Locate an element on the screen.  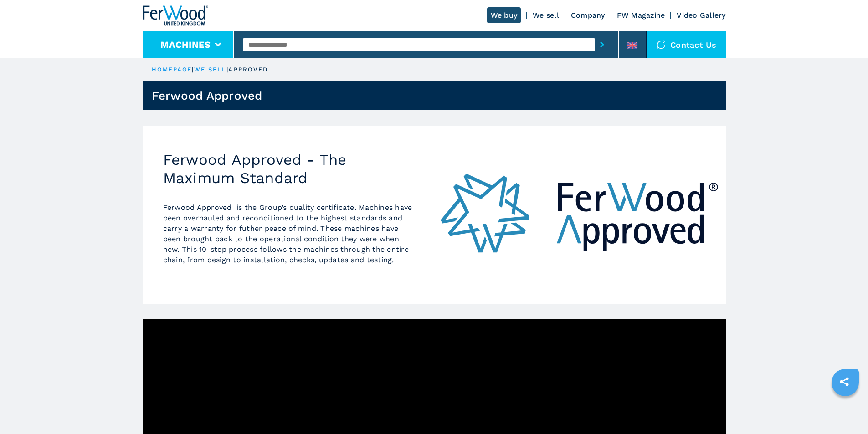
a: FW Magazine is located at coordinates (641, 15).